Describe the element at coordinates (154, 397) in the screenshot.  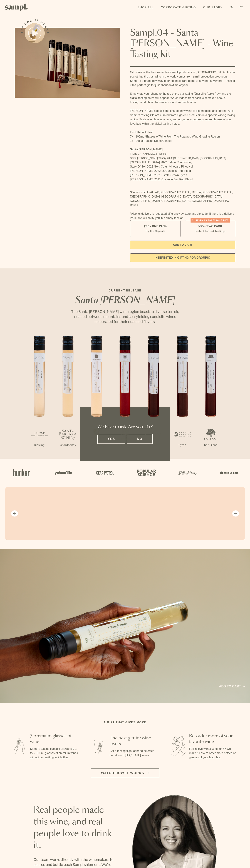
I see `li: 5 / 7` at that location.